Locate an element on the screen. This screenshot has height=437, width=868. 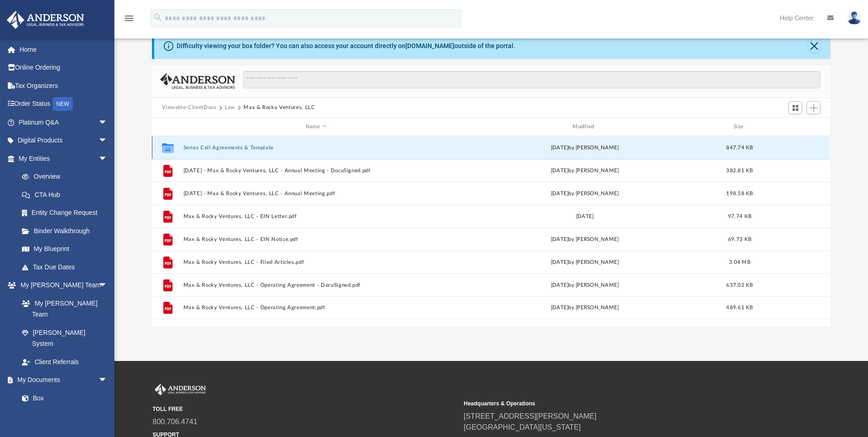
i: search is located at coordinates (158, 17).